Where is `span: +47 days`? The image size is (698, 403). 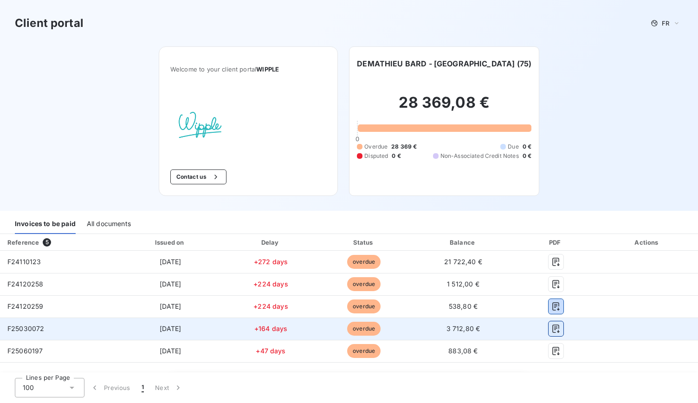
span: +47 days is located at coordinates (271, 351).